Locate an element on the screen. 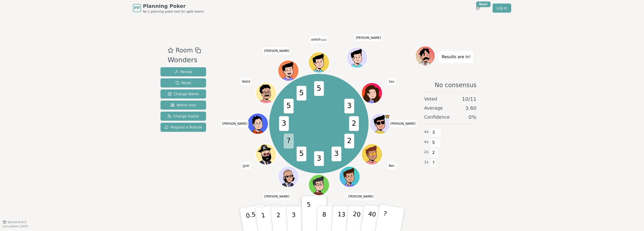  span: No consensus is located at coordinates (456, 85).